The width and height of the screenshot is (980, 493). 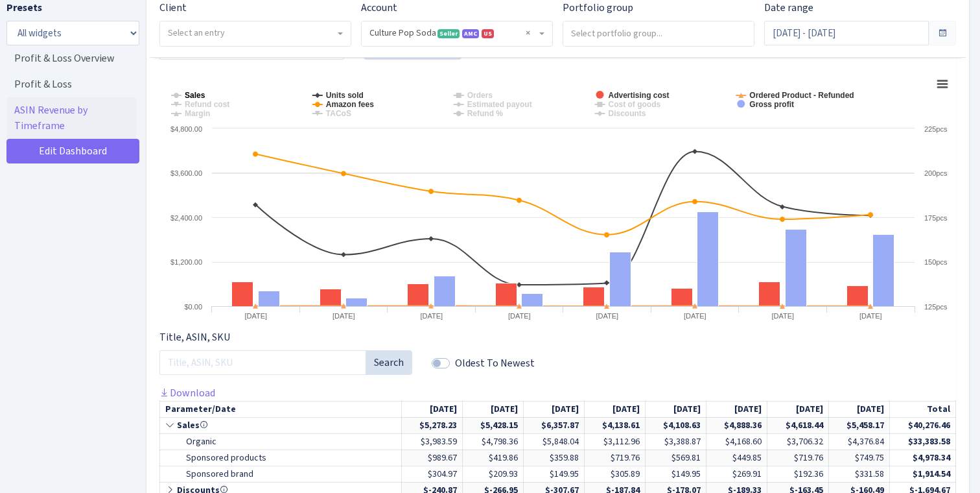 What do you see at coordinates (634, 104) in the screenshot?
I see `tspan: Cost of goods` at bounding box center [634, 104].